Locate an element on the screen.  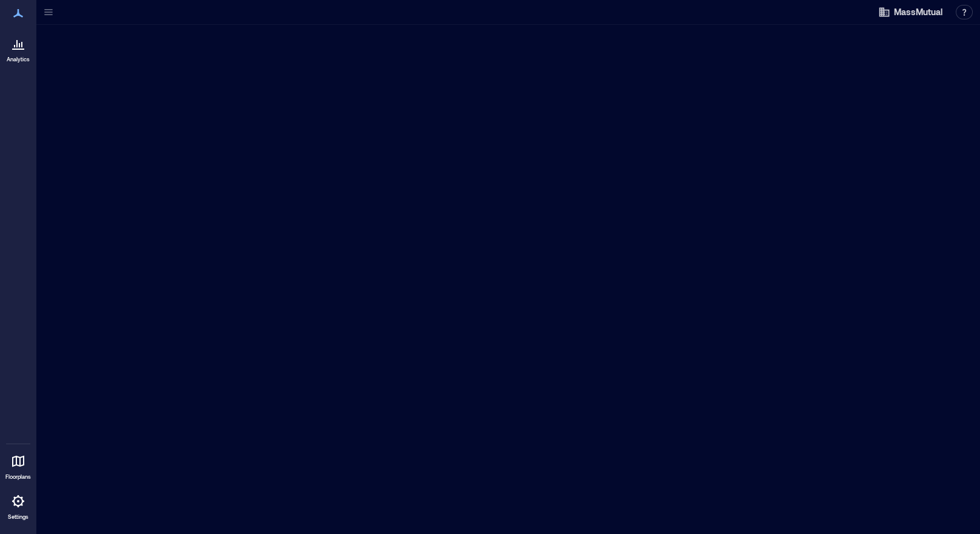
p: Analytics is located at coordinates (18, 59).